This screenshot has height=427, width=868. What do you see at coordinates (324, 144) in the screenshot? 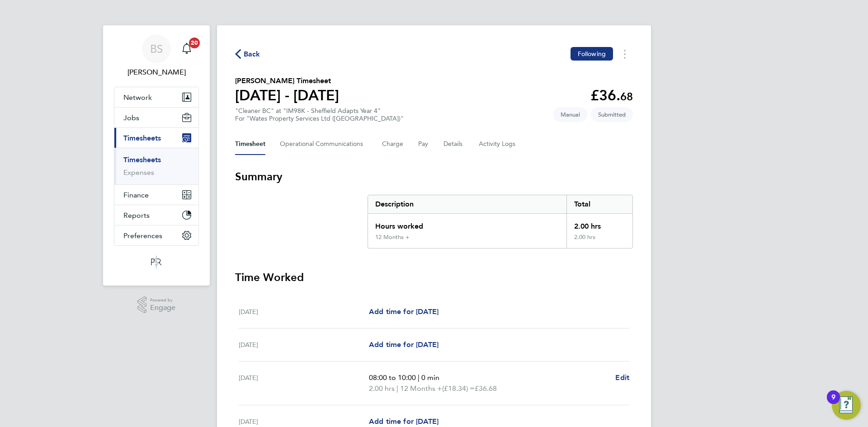
I see `button: Operational Communications` at bounding box center [324, 144].